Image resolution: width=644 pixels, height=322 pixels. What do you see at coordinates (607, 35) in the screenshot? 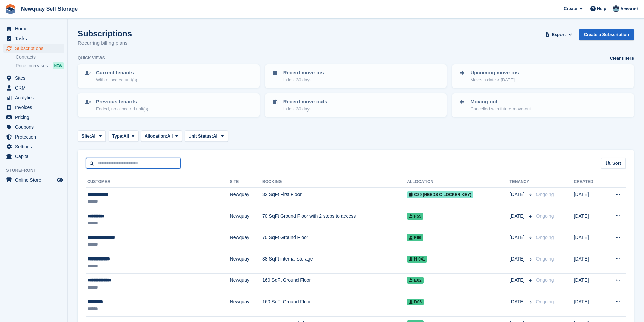
I see `a: Create a Subscription` at bounding box center [607, 35].